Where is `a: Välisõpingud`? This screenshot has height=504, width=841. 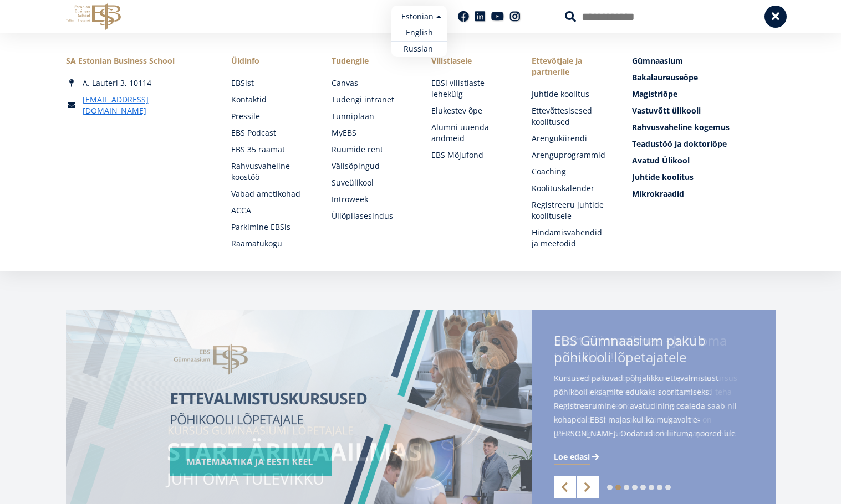
a: Välisõpingud is located at coordinates (371, 166).